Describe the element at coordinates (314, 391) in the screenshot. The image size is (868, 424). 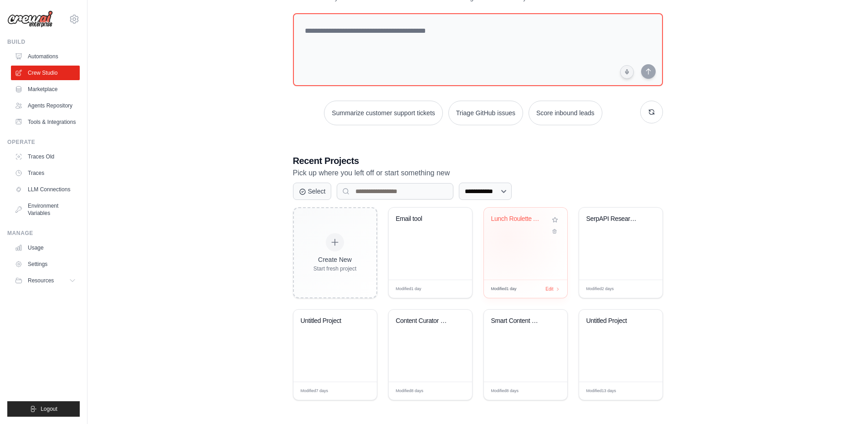
I see `span: Modified 7 days` at that location.